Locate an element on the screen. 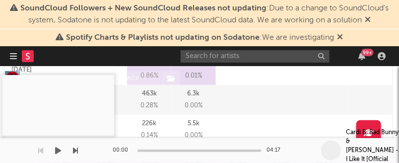 Image resolution: width=399 pixels, height=163 pixels. p: 5.5k is located at coordinates (193, 123).